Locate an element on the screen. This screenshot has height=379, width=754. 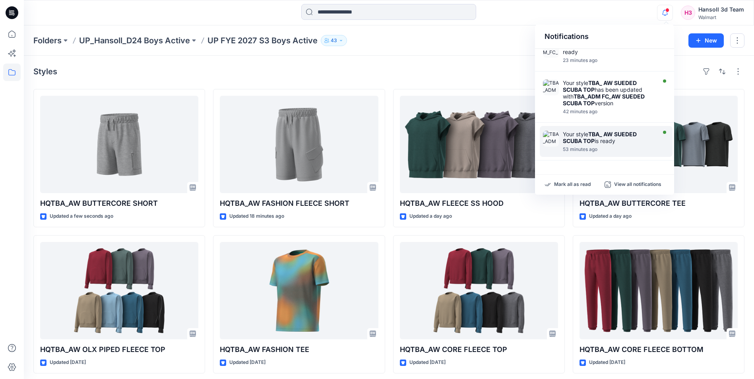
div: Friday, September 12, 2025 08:25 is located at coordinates (608, 60).